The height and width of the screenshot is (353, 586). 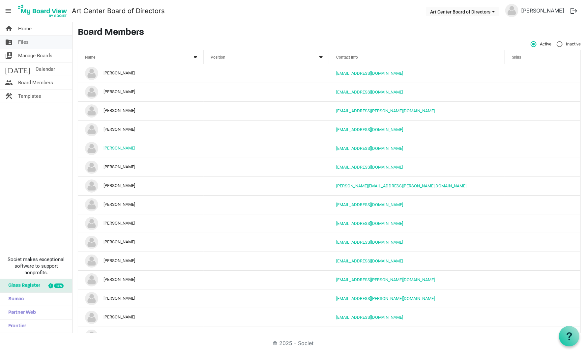 I want to click on td: amahoney1@yahoo.com is template cell column header Contact Info, so click(x=417, y=74).